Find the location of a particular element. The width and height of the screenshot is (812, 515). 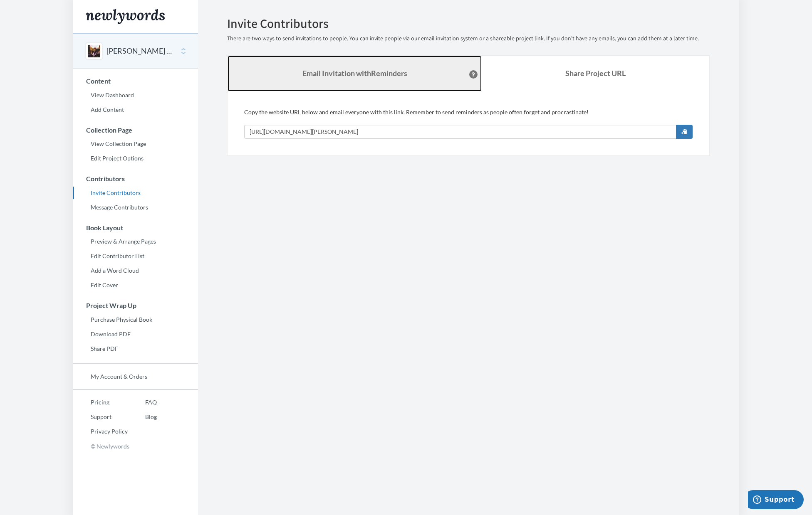

a: Download PDF is located at coordinates (136, 334).